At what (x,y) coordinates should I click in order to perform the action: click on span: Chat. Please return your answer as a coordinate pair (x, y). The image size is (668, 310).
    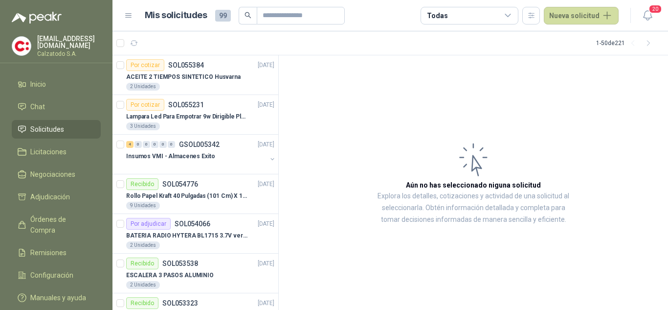
    Looking at the image, I should click on (38, 107).